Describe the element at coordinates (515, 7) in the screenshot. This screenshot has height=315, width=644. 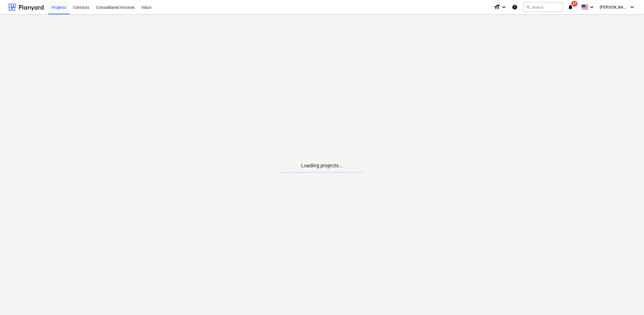
I see `i: Knowledge base` at that location.